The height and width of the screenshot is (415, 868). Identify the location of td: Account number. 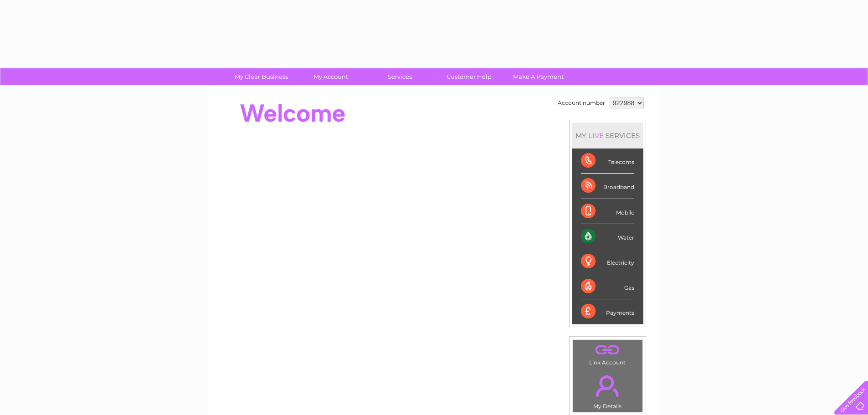
(582, 103).